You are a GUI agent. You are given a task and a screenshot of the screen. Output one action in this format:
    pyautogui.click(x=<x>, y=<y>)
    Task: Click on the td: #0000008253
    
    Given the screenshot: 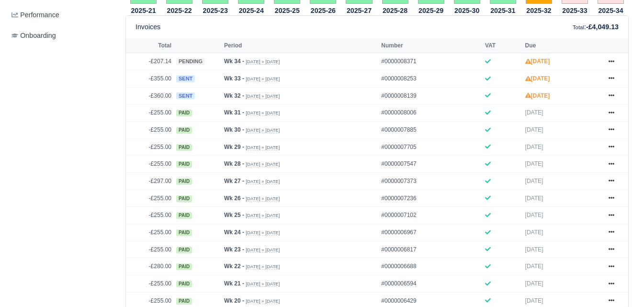 What is the action you would take?
    pyautogui.click(x=430, y=78)
    